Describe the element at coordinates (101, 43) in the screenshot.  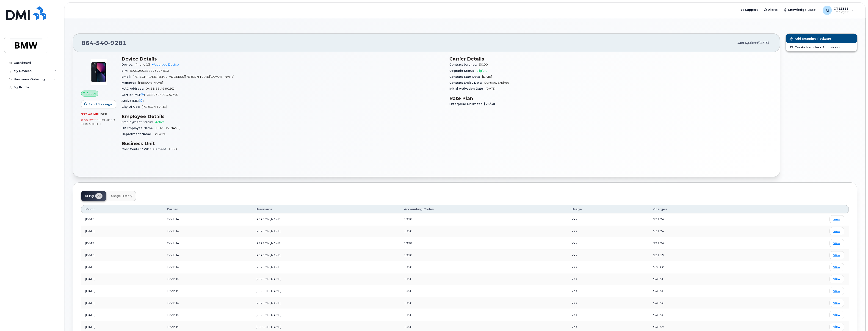
I see `span: 540` at that location.